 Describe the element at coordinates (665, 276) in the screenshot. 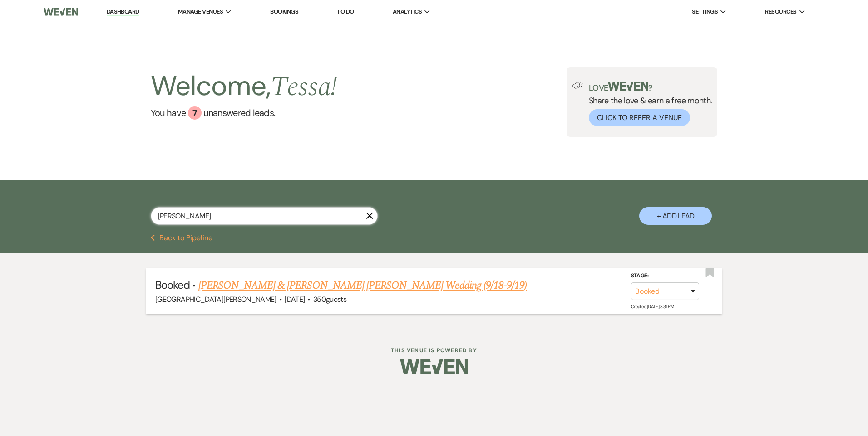

I see `label: Stage:` at that location.